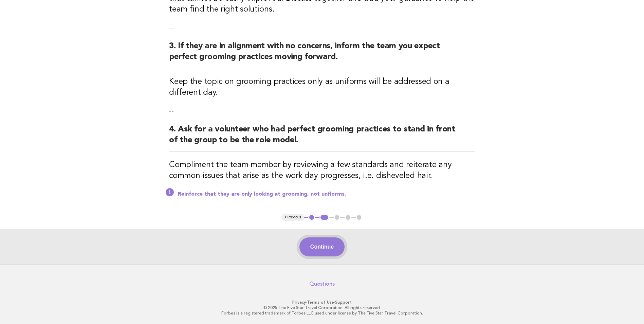  Describe the element at coordinates (321, 302) in the screenshot. I see `a: Terms of Use` at that location.